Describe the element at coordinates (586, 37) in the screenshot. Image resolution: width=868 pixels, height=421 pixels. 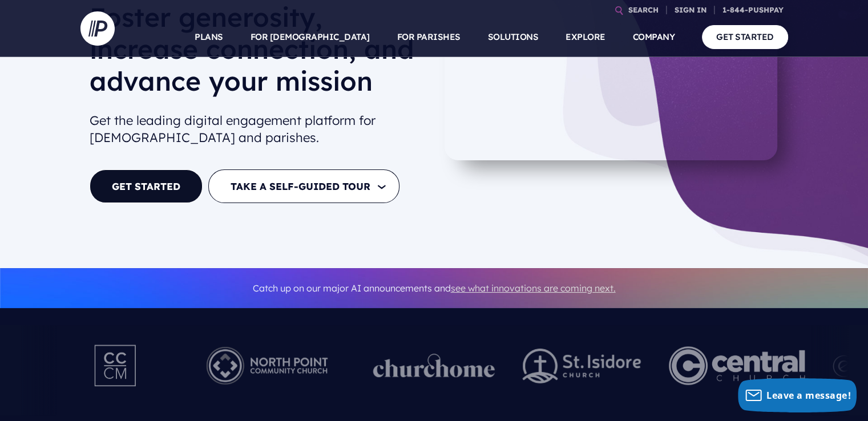
I see `a: EXPLORE` at that location.